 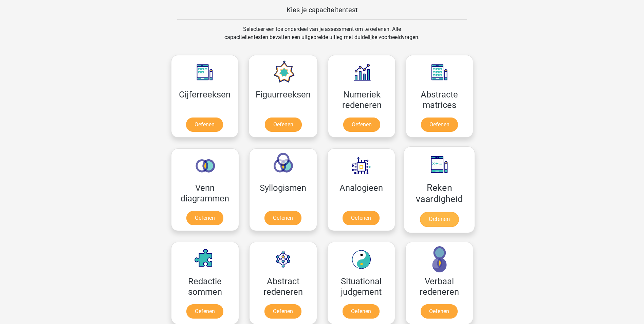 I want to click on h5: Kies je capaciteitentest, so click(x=322, y=10).